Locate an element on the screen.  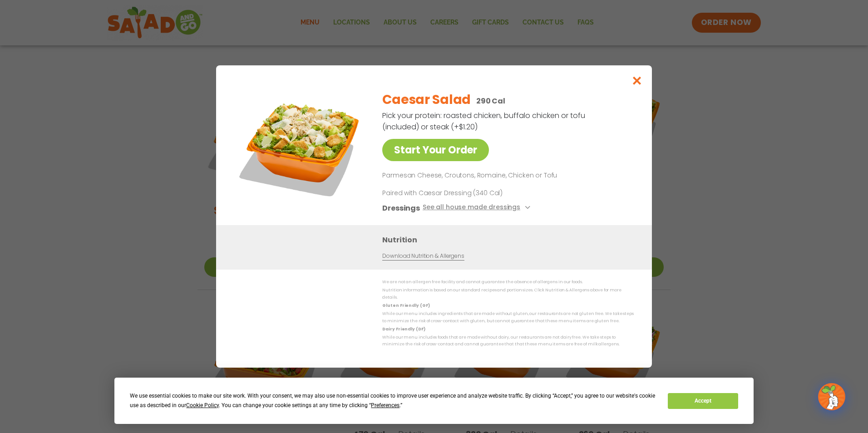
p: While our menu includes foods that are made without dairy, our restaurants are not dairy free. We... is located at coordinates (508, 341).